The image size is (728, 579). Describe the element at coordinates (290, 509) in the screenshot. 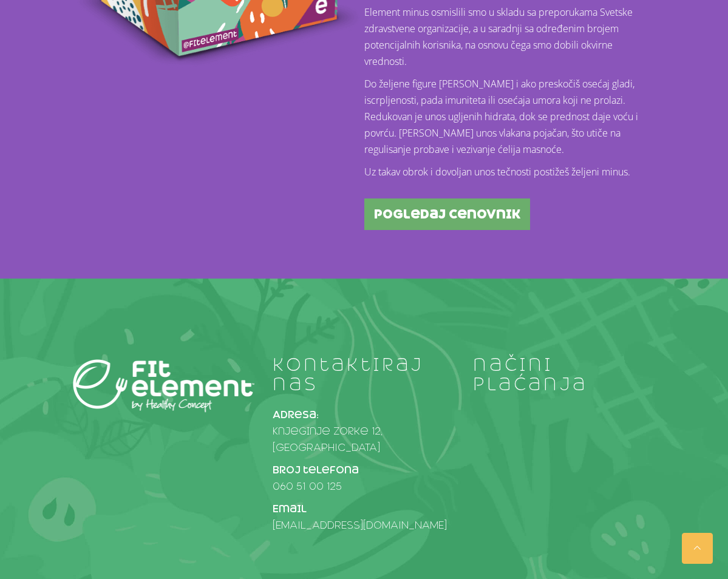

I see `strong: Email` at that location.